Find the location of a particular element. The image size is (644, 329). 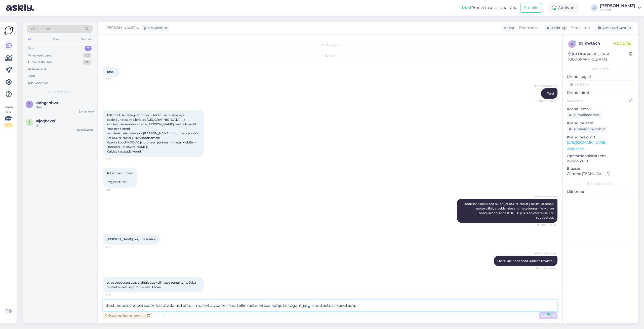

span: Nähtud ✓ 16:44 is located at coordinates (546, 268).